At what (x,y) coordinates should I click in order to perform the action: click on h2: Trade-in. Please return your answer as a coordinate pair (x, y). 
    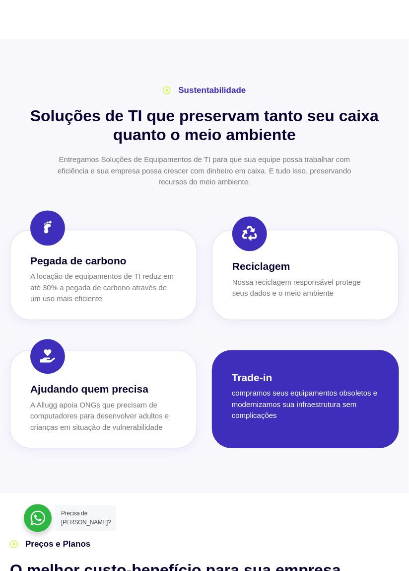
    Looking at the image, I should click on (252, 378).